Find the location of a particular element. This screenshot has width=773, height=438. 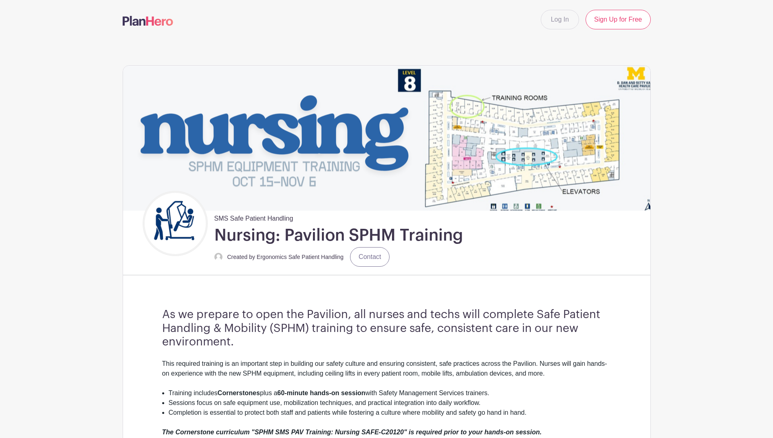

li: Sessions focus on safe equipment use, mobilization techniques, and practical integration into dai... is located at coordinates (390, 403).